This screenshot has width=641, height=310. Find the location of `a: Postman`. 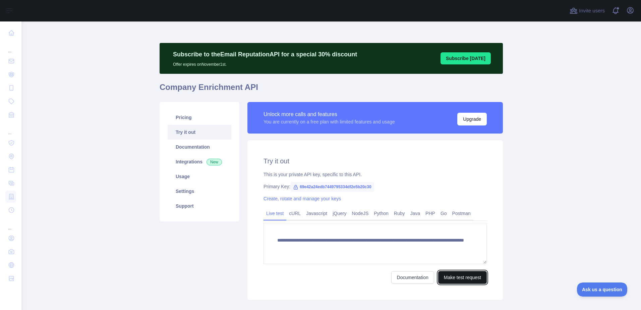

a: Postman is located at coordinates (461, 213).